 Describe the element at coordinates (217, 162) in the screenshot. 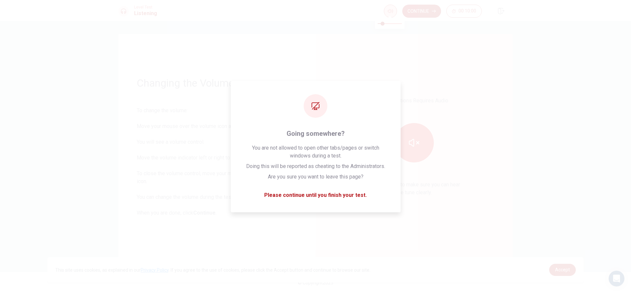

I see `div: To change the volume: Move your mouse over the volume icon at the top of the screen. You will see...` at that location.